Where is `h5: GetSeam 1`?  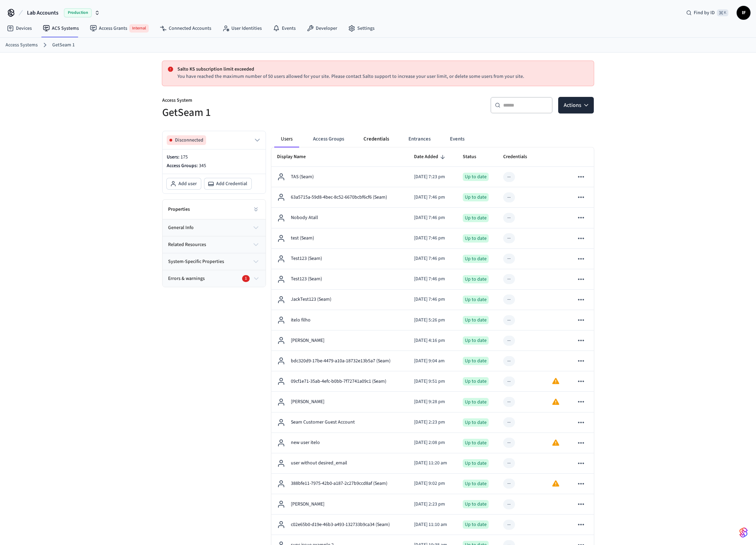 h5: GetSeam 1 is located at coordinates (268, 113).